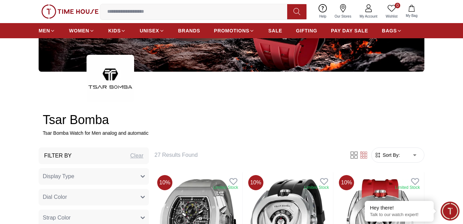  What do you see at coordinates (275, 31) in the screenshot?
I see `span: SALE` at bounding box center [275, 31].